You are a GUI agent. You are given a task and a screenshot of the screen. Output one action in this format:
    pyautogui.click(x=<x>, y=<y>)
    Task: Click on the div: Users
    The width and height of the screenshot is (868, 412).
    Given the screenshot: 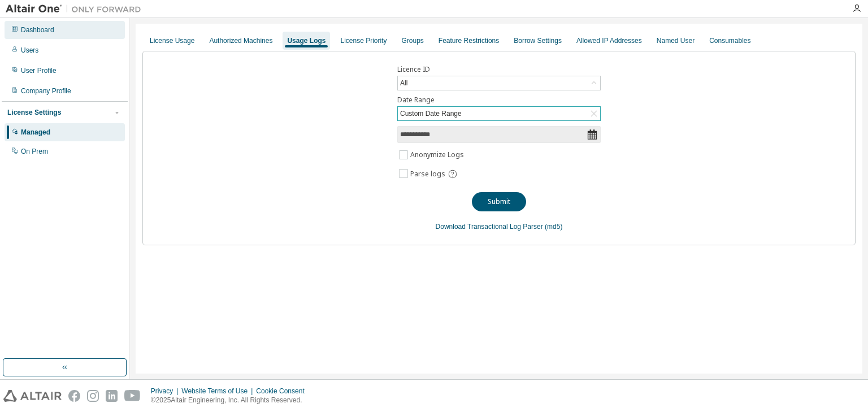 What is the action you would take?
    pyautogui.click(x=29, y=51)
    